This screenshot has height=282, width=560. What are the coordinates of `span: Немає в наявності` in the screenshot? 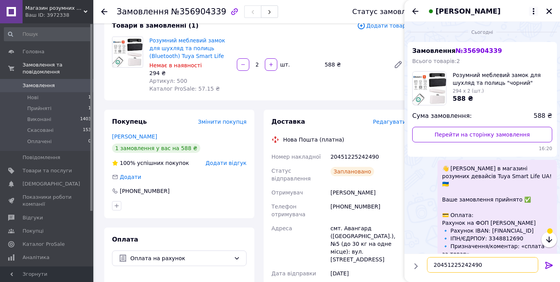 It's located at (175, 65).